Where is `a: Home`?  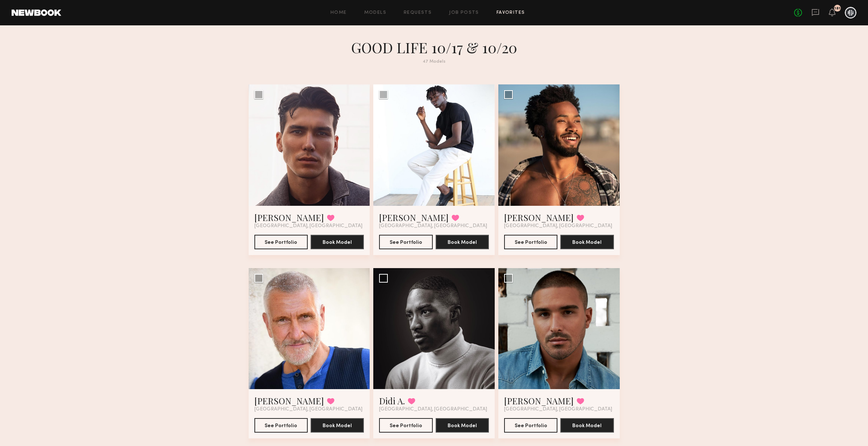 a: Home is located at coordinates (339, 13).